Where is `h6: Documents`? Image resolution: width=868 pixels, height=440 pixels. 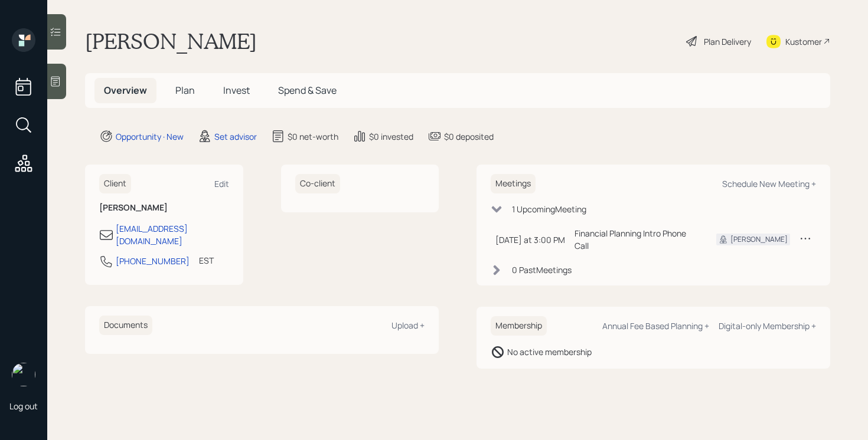
h6: Documents is located at coordinates (126, 325).